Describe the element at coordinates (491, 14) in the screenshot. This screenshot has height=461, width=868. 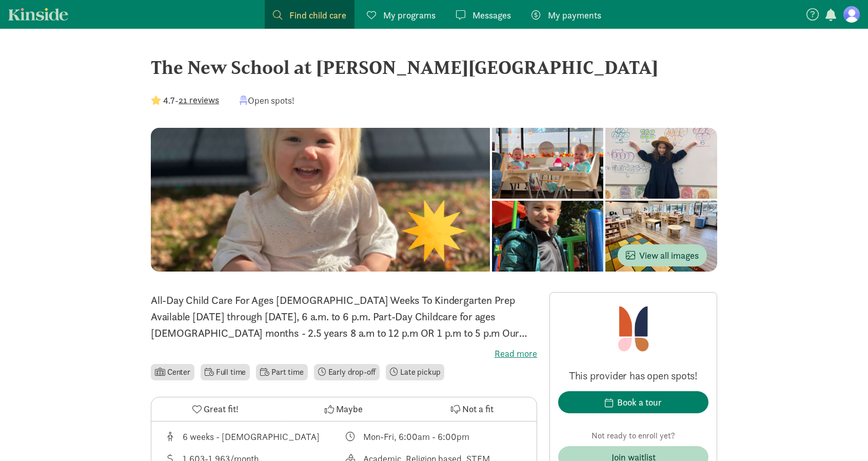
I see `span: Messages` at that location.